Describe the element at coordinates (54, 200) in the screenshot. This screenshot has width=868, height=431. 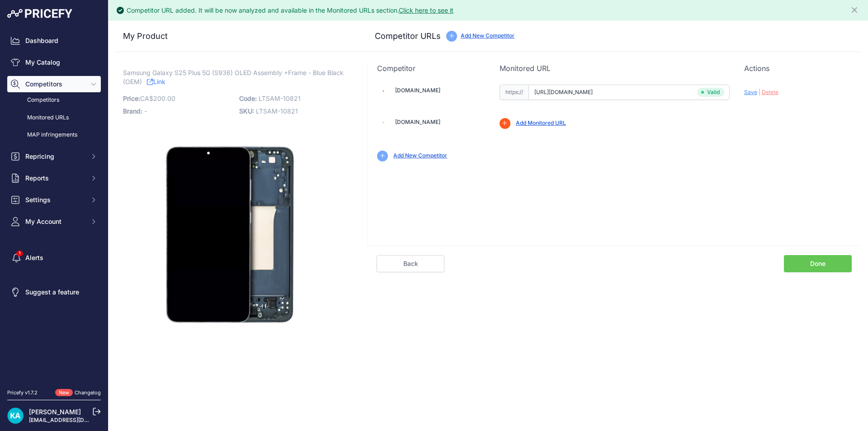
I see `button: Settings` at that location.